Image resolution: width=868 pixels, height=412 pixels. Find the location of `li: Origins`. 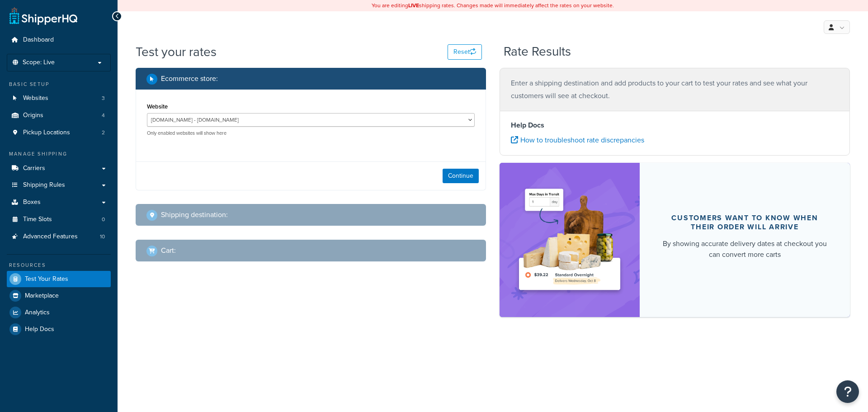

li: Origins is located at coordinates (59, 116).